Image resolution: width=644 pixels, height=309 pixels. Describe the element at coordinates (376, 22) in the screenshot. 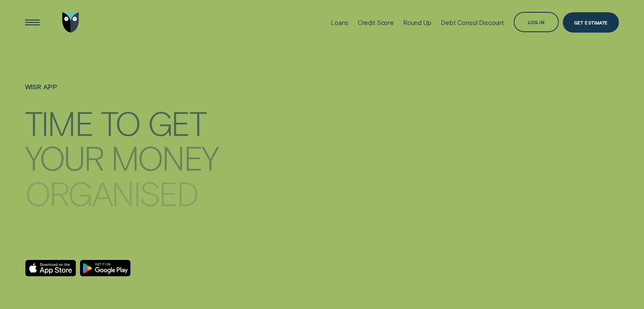

I see `div: Credit Score` at that location.